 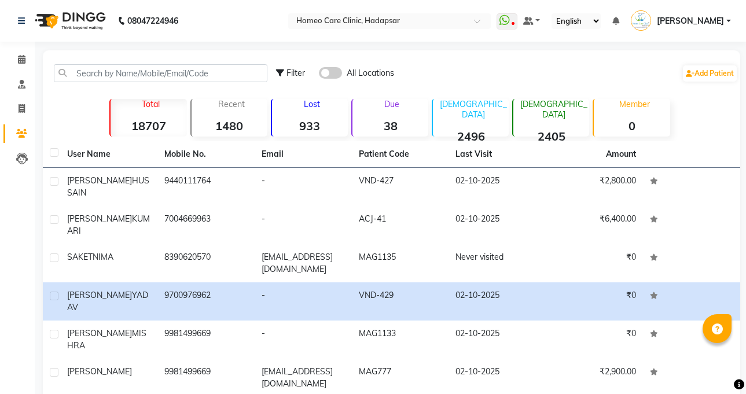 What do you see at coordinates (69, 21) in the screenshot?
I see `img: logo` at bounding box center [69, 21].